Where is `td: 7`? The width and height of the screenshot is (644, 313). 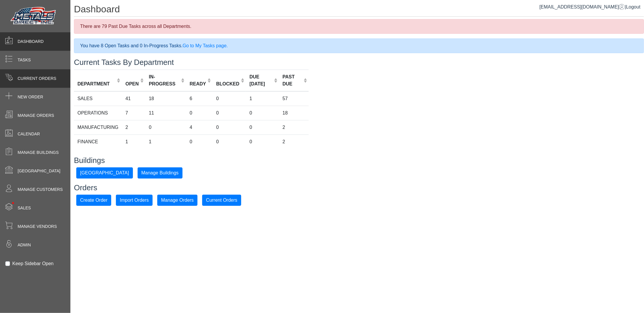 td: 7 is located at coordinates (134, 113).